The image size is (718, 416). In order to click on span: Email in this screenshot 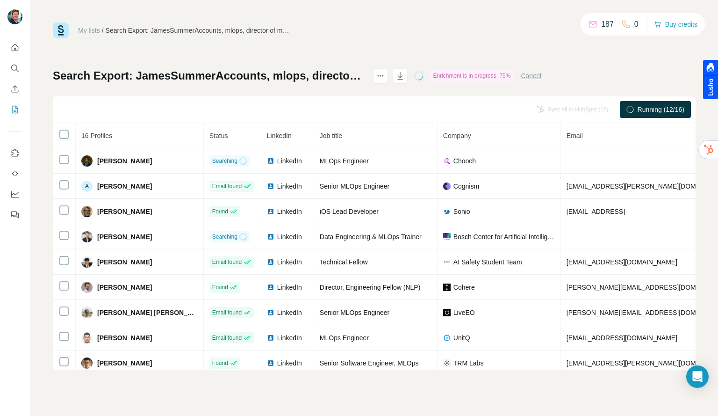, I will do `click(575, 136)`.